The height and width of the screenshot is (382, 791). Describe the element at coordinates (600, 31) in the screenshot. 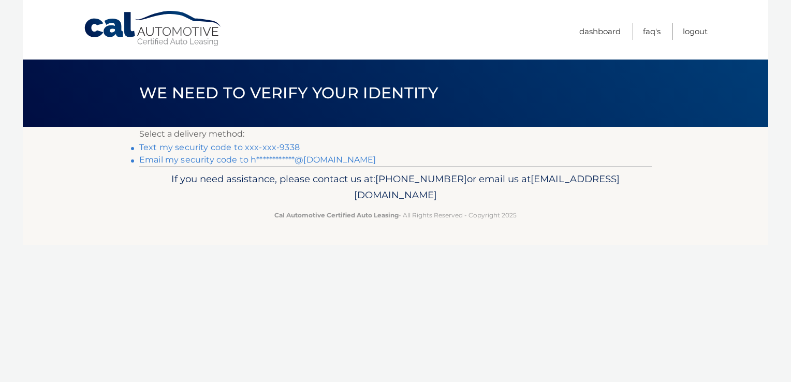

I see `a: Dashboard` at that location.